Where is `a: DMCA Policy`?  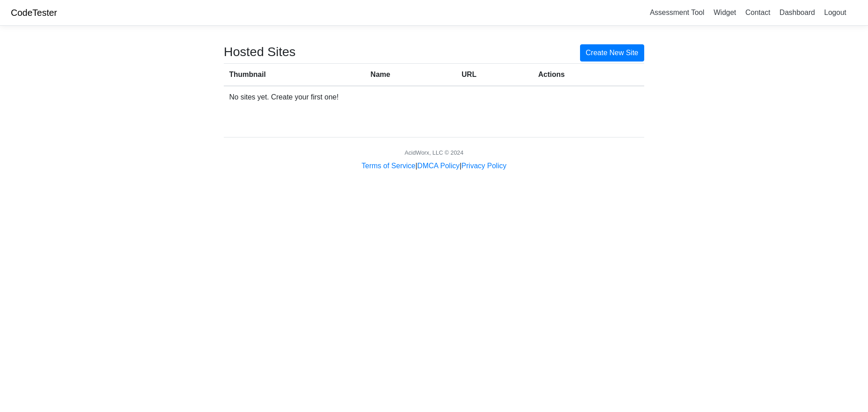
a: DMCA Policy is located at coordinates (438, 165).